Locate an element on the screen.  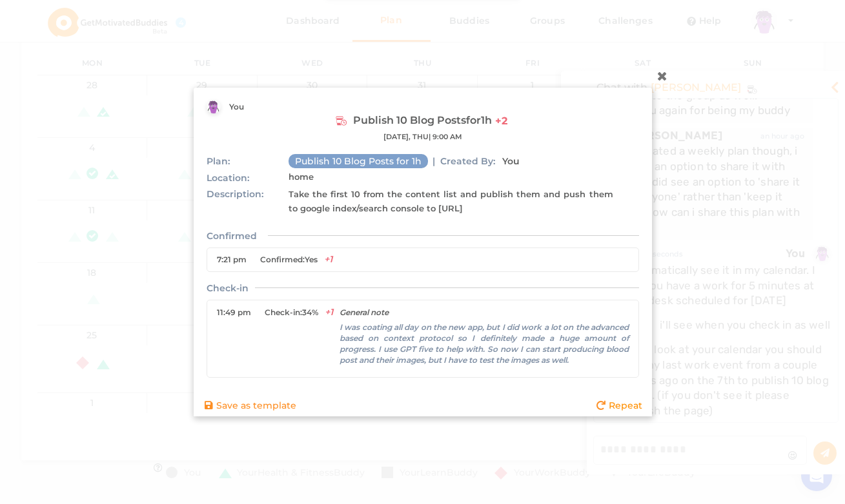
p: Take the first 10 from the content list and publish them and push them to google index/search con... is located at coordinates (450, 201).